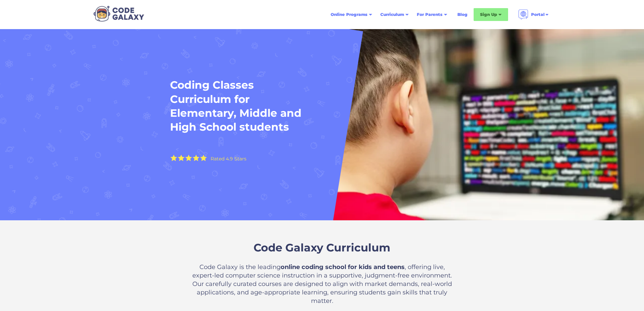  I want to click on div: Rated 4.9 Stars, so click(229, 159).